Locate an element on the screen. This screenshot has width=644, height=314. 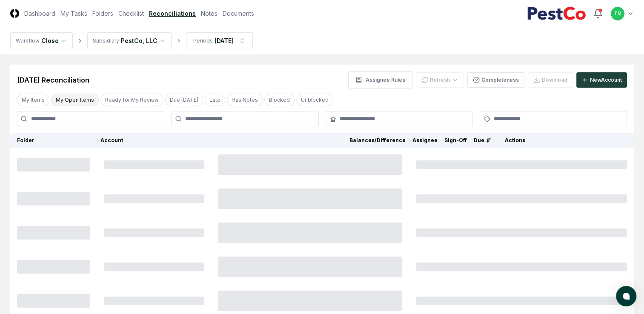
th: Folder is located at coordinates (54, 140).